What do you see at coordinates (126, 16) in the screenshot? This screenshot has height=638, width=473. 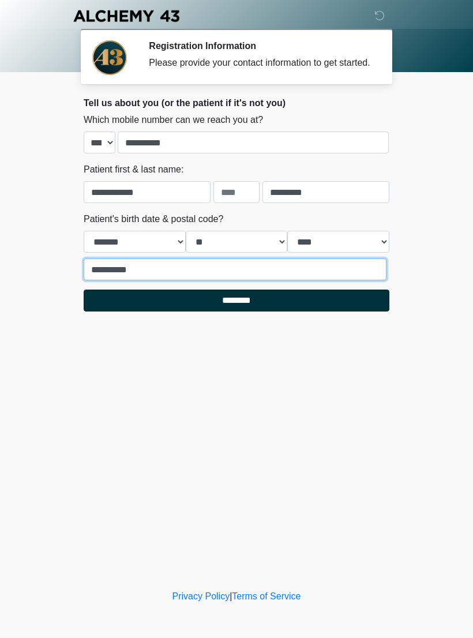 I see `img: Alchemy 43 Logo` at bounding box center [126, 16].